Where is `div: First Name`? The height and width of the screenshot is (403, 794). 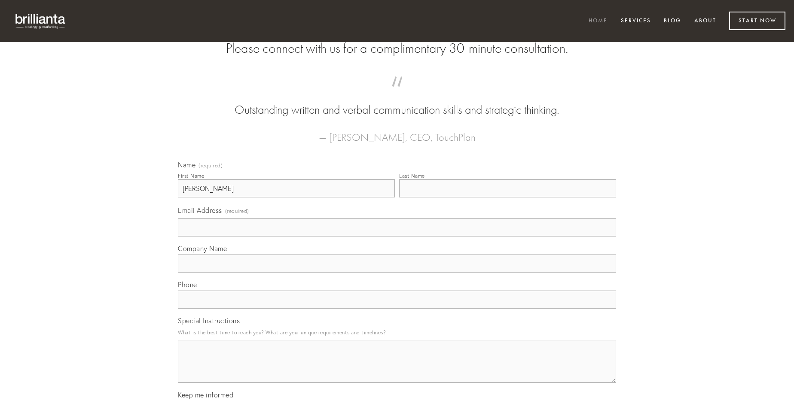
div: First Name is located at coordinates (191, 176).